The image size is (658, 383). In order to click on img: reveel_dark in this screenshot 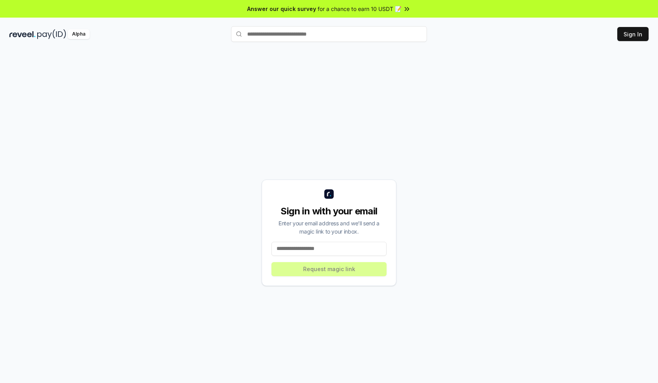, I will do `click(22, 34)`.